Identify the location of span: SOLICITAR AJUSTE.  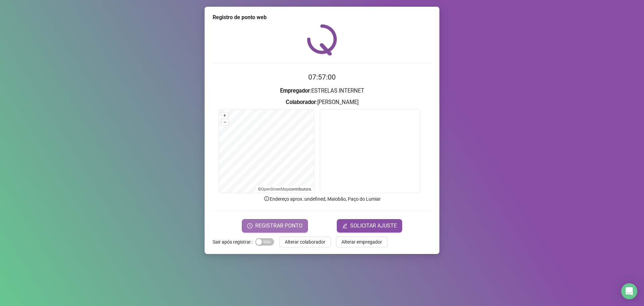
(373, 226).